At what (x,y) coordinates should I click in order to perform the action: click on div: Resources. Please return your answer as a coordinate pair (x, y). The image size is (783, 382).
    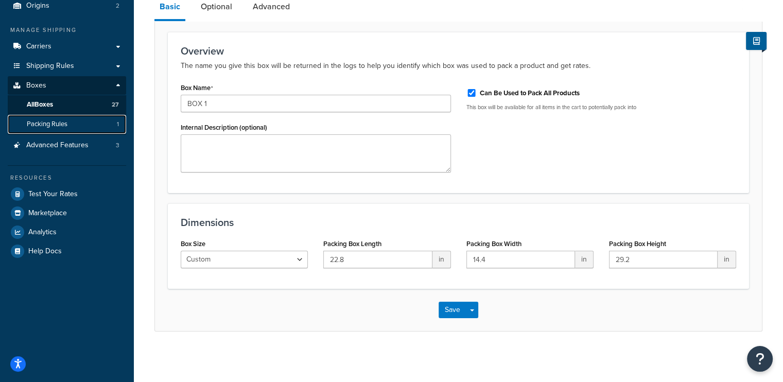
    Looking at the image, I should click on (67, 178).